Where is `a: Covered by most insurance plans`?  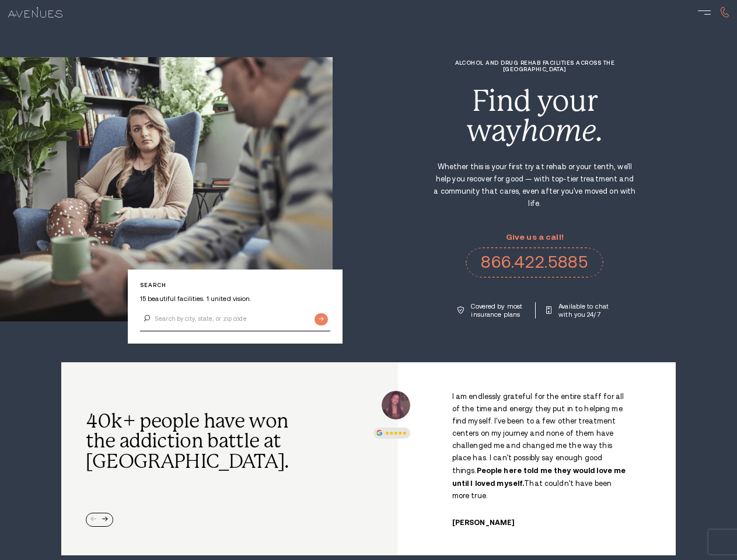 a: Covered by most insurance plans is located at coordinates (490, 310).